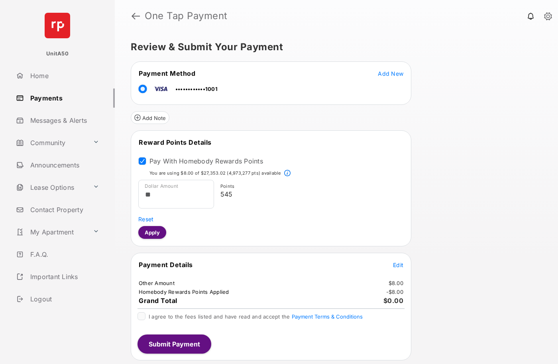  I want to click on button: Reset, so click(146, 219).